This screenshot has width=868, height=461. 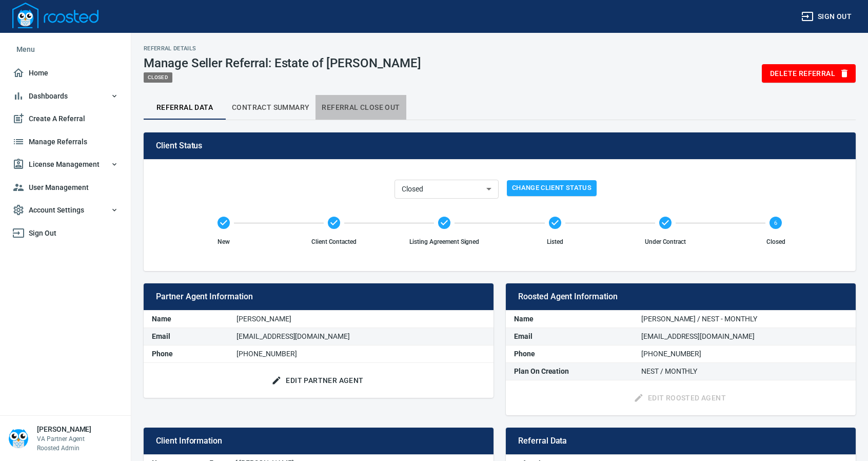 What do you see at coordinates (334, 242) in the screenshot?
I see `span: Client Contacted` at bounding box center [334, 242].